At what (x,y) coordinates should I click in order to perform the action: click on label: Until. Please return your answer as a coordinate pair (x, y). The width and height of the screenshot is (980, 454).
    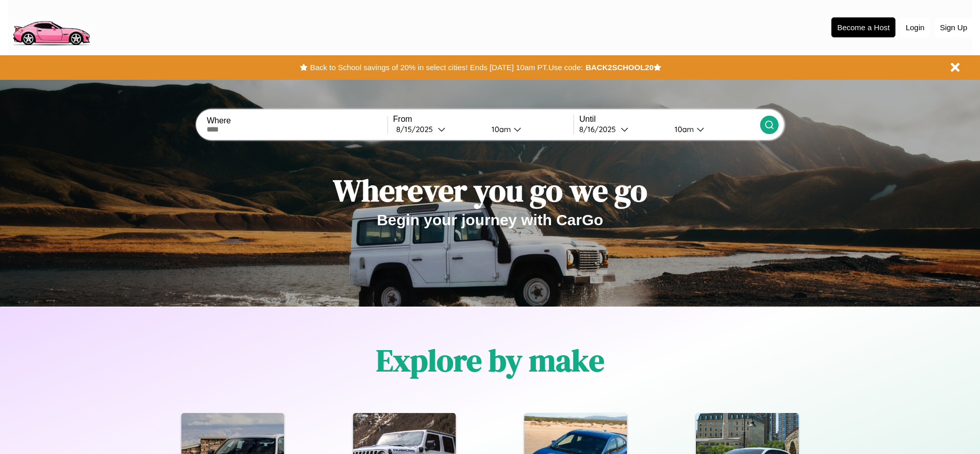
    Looking at the image, I should click on (669, 119).